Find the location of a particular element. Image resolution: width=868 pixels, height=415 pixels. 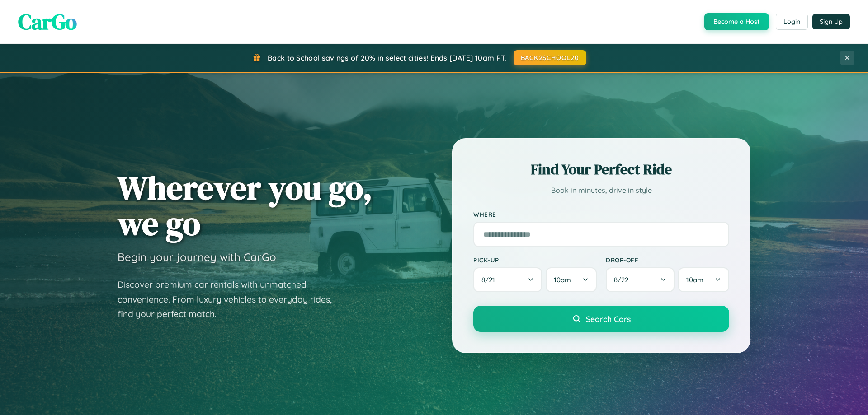

button: Become a Host is located at coordinates (736, 22).